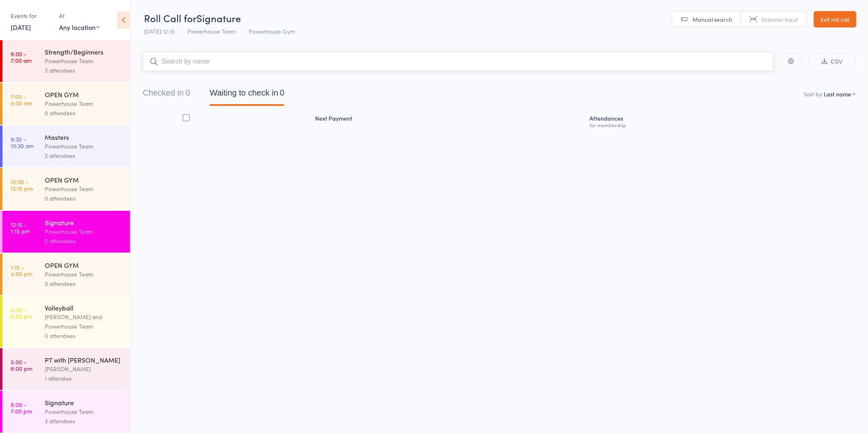 This screenshot has width=868, height=434. What do you see at coordinates (31, 16) in the screenshot?
I see `div: Events for` at bounding box center [31, 16].